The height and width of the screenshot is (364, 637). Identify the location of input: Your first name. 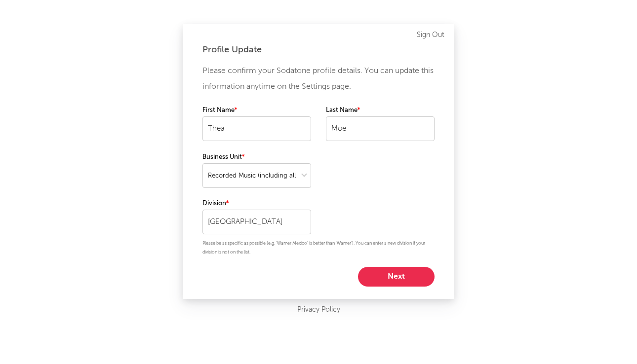
(257, 129).